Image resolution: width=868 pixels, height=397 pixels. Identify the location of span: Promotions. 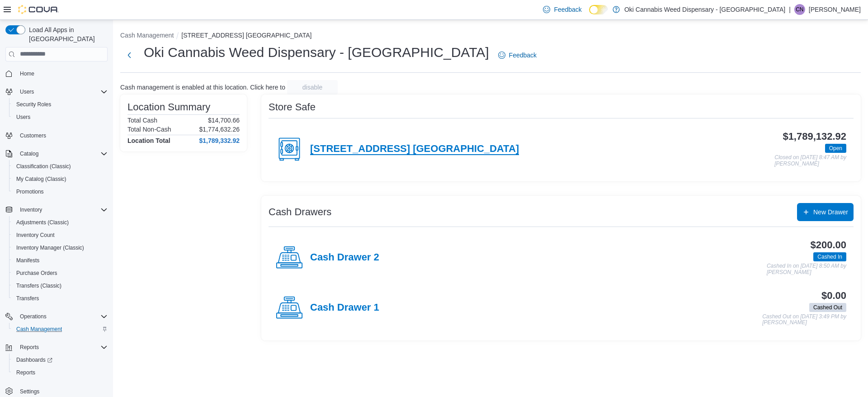
(60, 192).